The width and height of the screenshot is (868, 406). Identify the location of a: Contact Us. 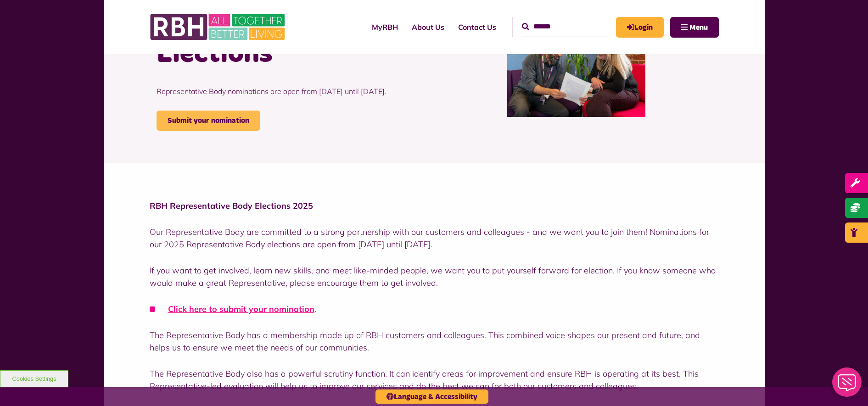
(477, 27).